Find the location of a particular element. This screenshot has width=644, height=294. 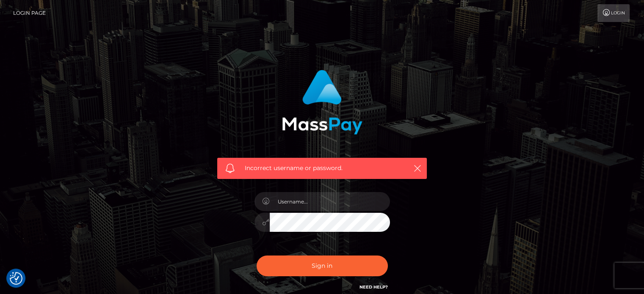

button: Consent Preferences is located at coordinates (16, 278).